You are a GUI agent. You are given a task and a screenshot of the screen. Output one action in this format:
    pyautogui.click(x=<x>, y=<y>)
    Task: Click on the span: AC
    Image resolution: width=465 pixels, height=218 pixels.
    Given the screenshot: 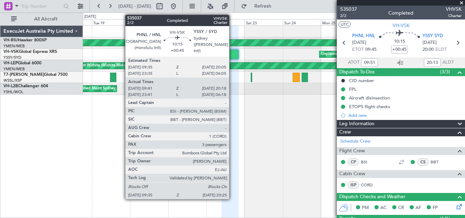 What is the action you would take?
    pyautogui.click(x=383, y=208)
    